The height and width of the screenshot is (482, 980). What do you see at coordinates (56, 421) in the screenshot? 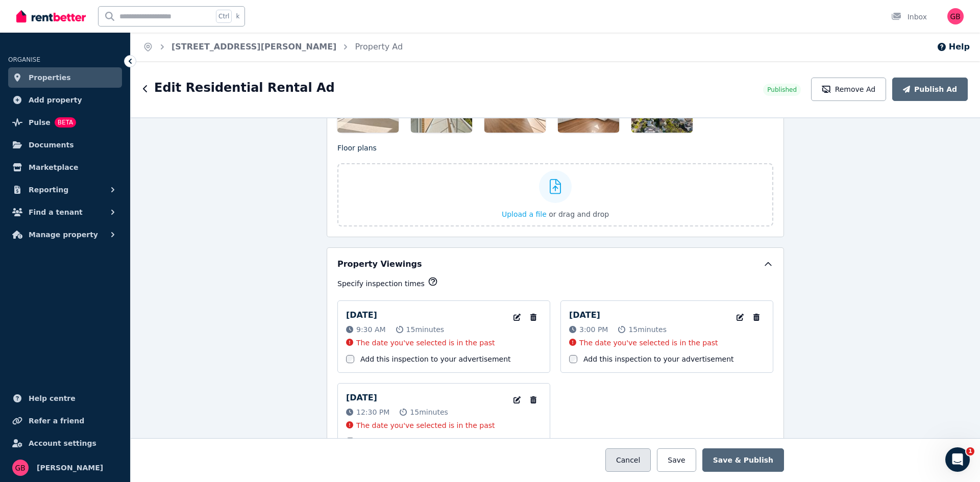
I see `span: Refer a friend` at bounding box center [56, 421].